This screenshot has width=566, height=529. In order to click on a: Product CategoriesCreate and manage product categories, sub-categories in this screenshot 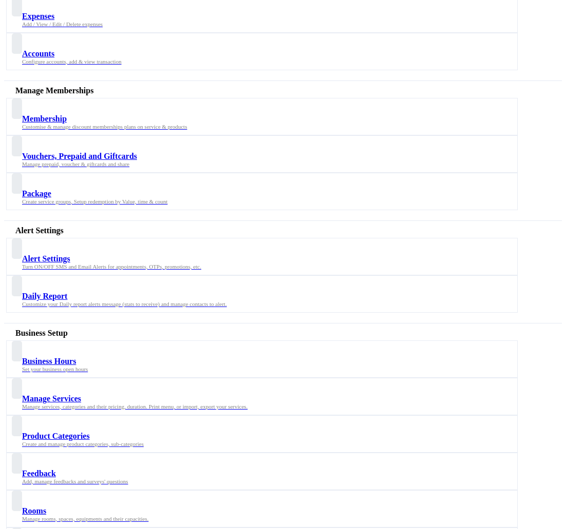, I will do `click(284, 434)`.